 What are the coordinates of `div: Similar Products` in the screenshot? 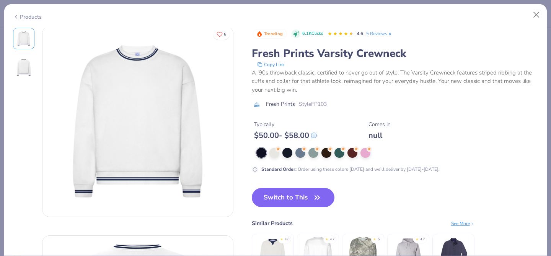 It's located at (272, 223).